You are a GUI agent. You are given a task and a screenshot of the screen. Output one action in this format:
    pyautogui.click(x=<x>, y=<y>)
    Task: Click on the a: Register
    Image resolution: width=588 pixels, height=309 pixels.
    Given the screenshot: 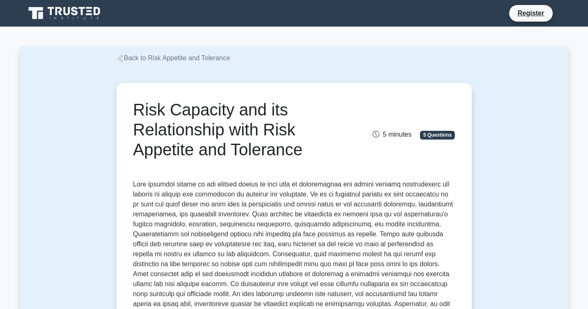 What is the action you would take?
    pyautogui.click(x=531, y=13)
    